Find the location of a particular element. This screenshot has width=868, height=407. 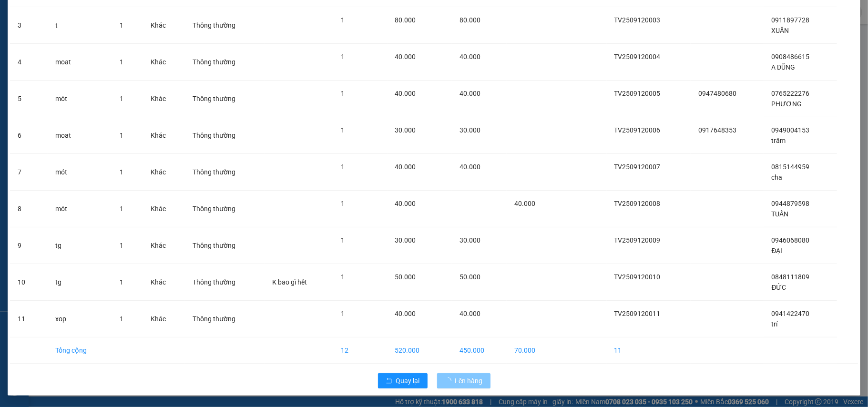

span: 0765222276 is located at coordinates (791, 94).